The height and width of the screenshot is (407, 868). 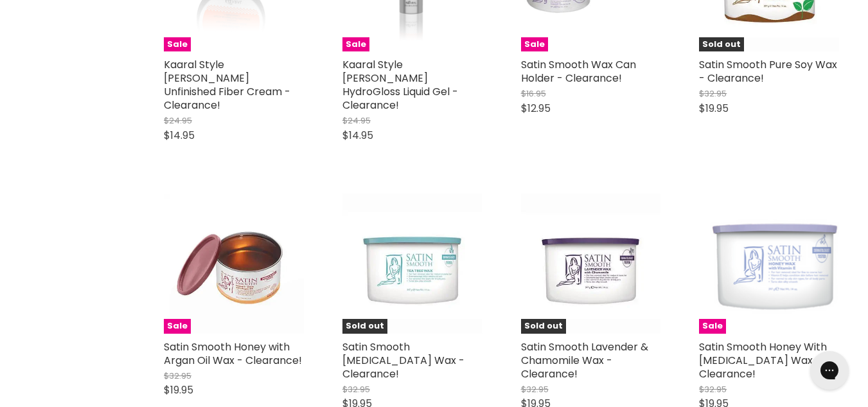 I want to click on img: Satin Smooth Honey with Argan Oil Wax - Clearance!, so click(x=234, y=263).